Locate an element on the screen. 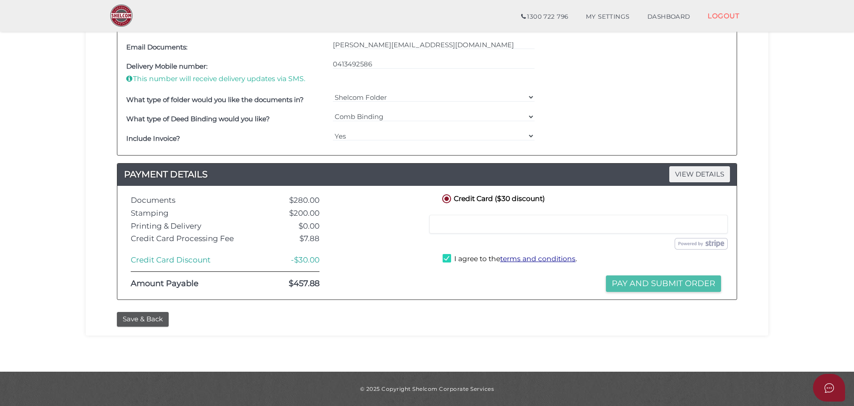 The image size is (854, 406). div: $280.00 is located at coordinates (290, 200).